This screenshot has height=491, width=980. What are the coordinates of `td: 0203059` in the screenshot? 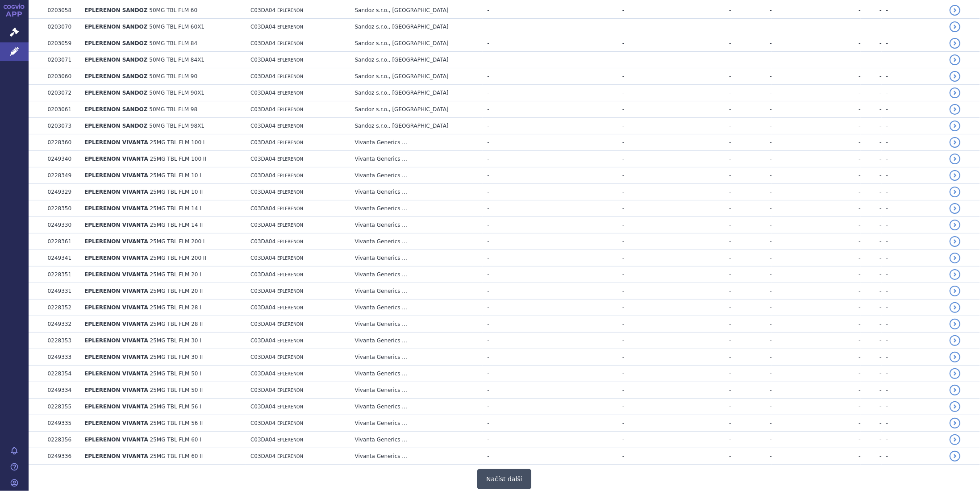 It's located at (62, 43).